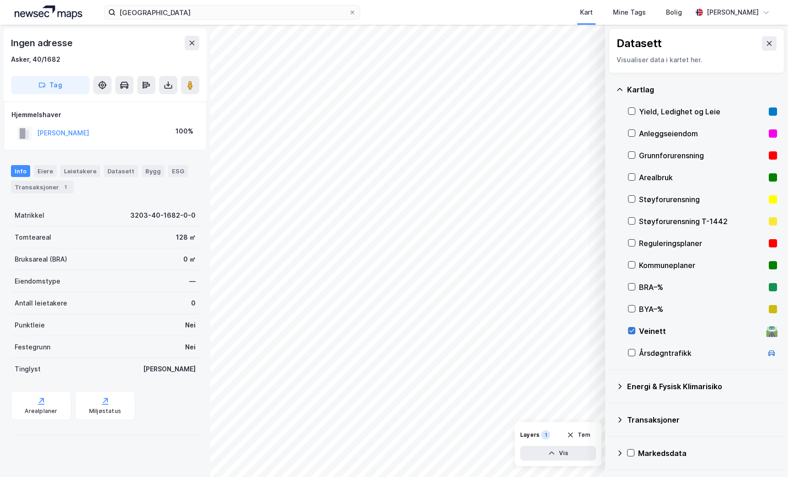  Describe the element at coordinates (702, 386) in the screenshot. I see `div: Energi & Fysisk Klimarisiko` at that location.